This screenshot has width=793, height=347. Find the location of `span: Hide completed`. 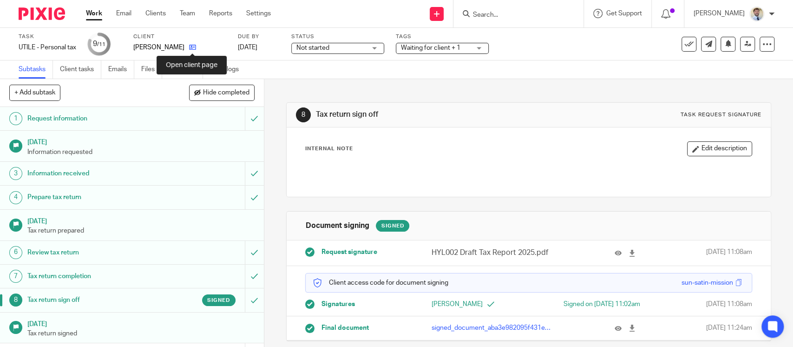

span: Hide completed is located at coordinates (226, 93).